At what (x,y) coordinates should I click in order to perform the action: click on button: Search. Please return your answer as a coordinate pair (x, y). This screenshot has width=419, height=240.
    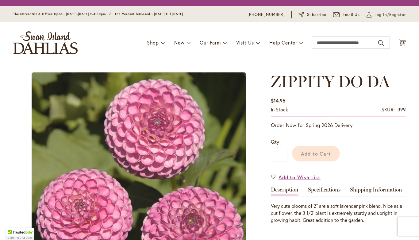
    Looking at the image, I should click on (381, 43).